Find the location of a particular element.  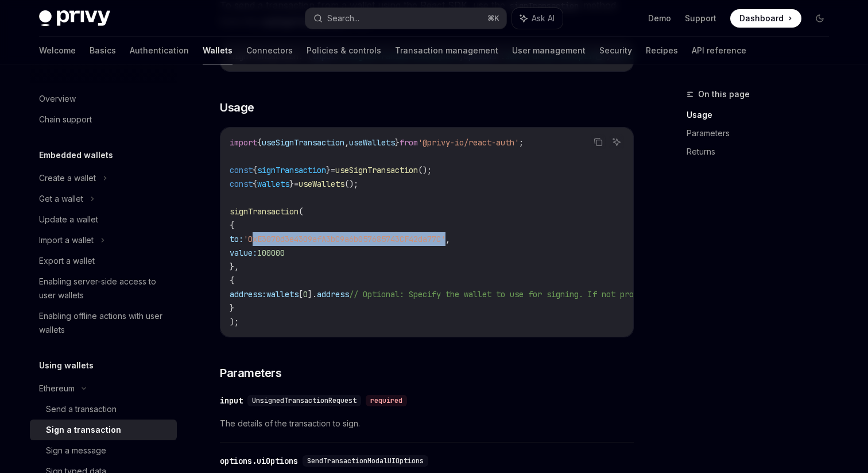

span: Ask AI is located at coordinates (543, 19).